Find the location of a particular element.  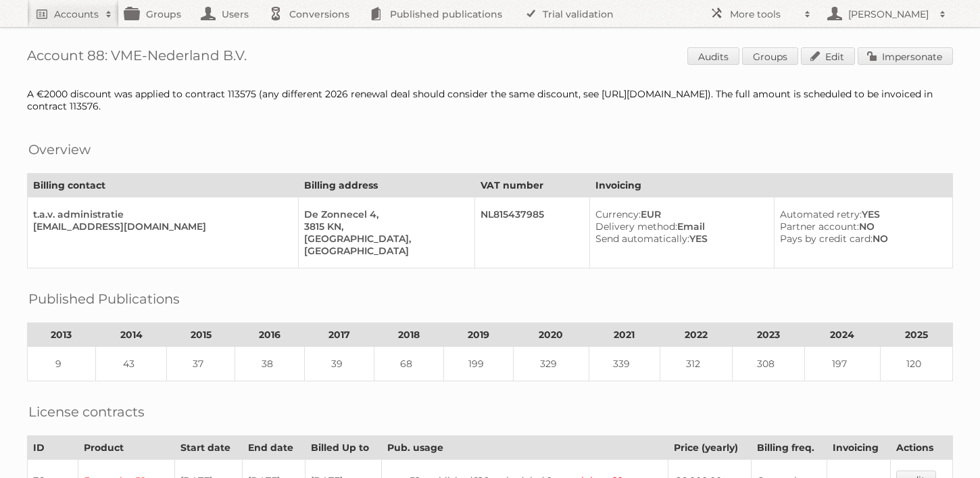

div: EUR is located at coordinates (679, 215).